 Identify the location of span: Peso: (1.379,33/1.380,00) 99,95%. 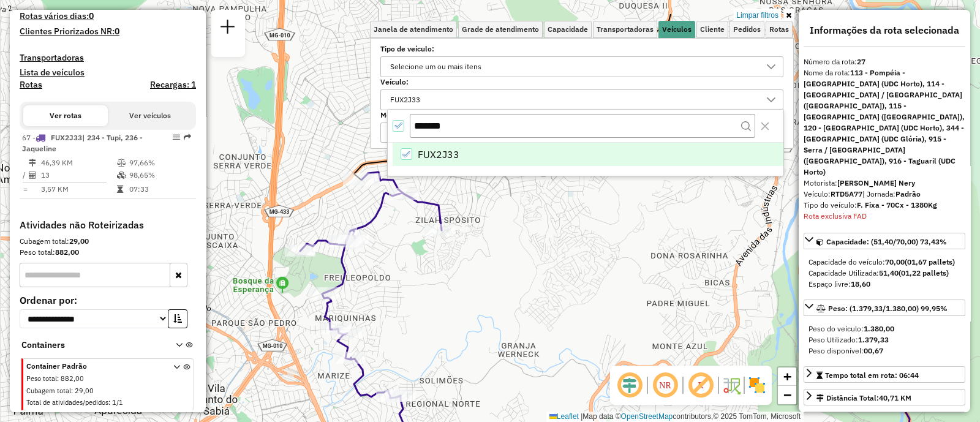
(887, 308).